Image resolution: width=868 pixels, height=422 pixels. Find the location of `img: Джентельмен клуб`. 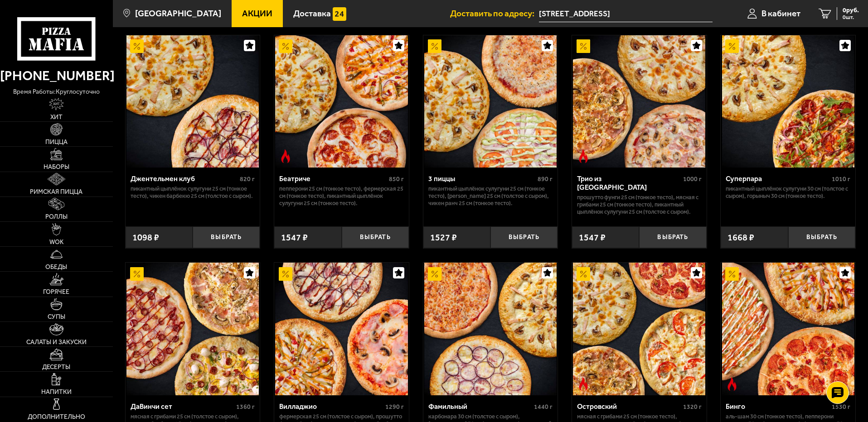

img: Джентельмен клуб is located at coordinates (192, 102).